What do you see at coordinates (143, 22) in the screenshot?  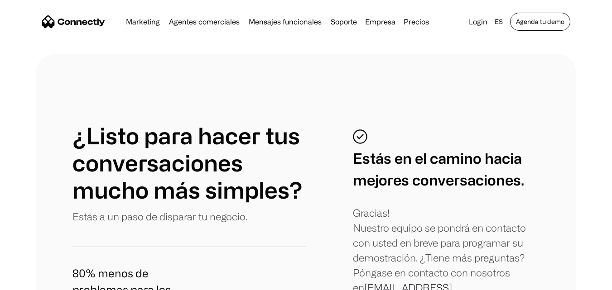 I see `a: Marketing` at bounding box center [143, 22].